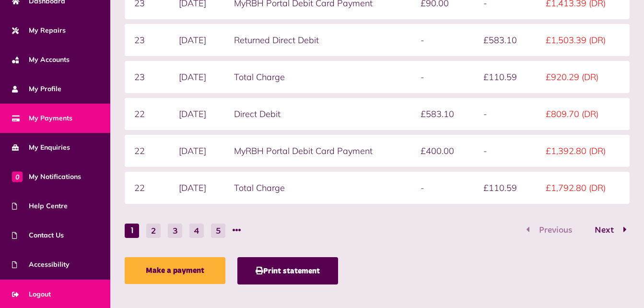 Image resolution: width=644 pixels, height=308 pixels. What do you see at coordinates (31, 294) in the screenshot?
I see `span: Logout` at bounding box center [31, 294].